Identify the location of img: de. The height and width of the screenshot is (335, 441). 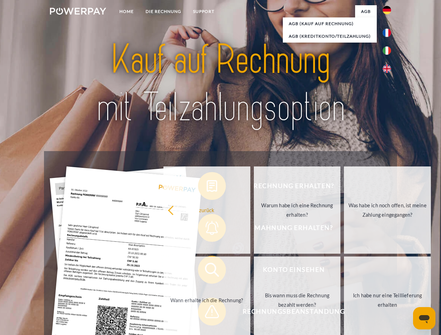
(387, 10).